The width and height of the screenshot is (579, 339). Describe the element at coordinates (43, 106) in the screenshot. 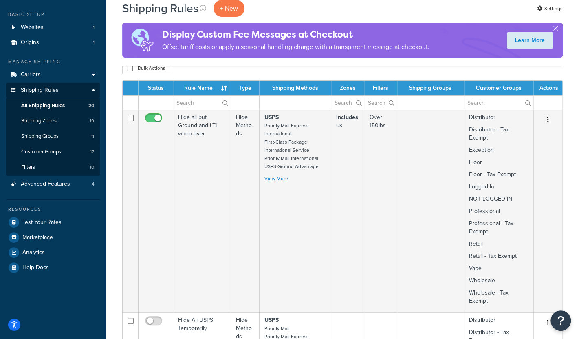

I see `span: All Shipping Rules` at that location.